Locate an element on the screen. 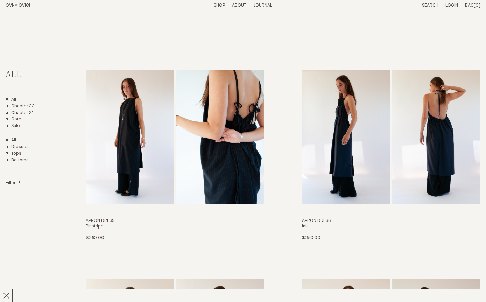  span: Bag is located at coordinates (469, 5).